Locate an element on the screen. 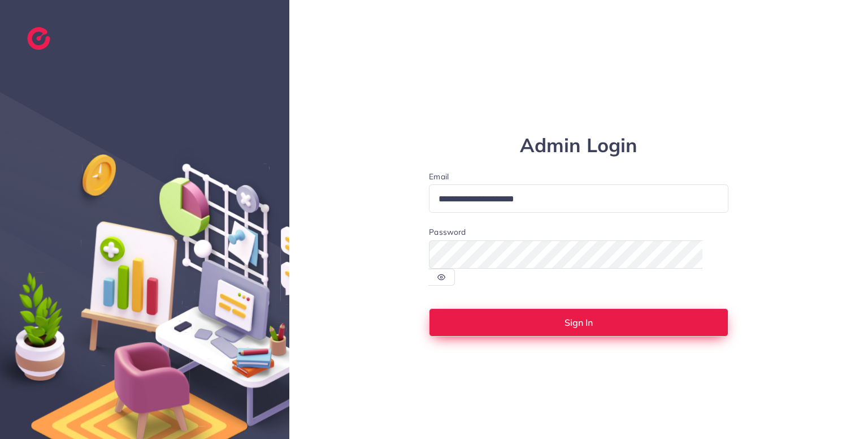 This screenshot has width=868, height=439. button: Sign In is located at coordinates (579, 322).